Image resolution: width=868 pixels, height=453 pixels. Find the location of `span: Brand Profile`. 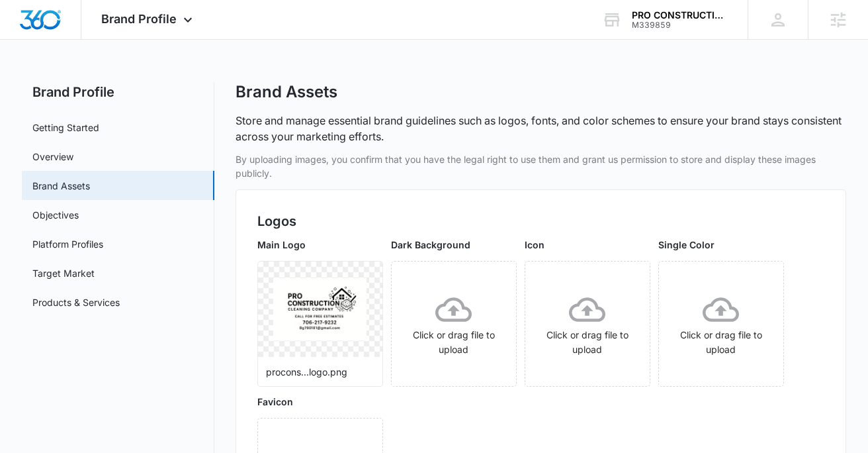

span: Brand Profile is located at coordinates (139, 19).